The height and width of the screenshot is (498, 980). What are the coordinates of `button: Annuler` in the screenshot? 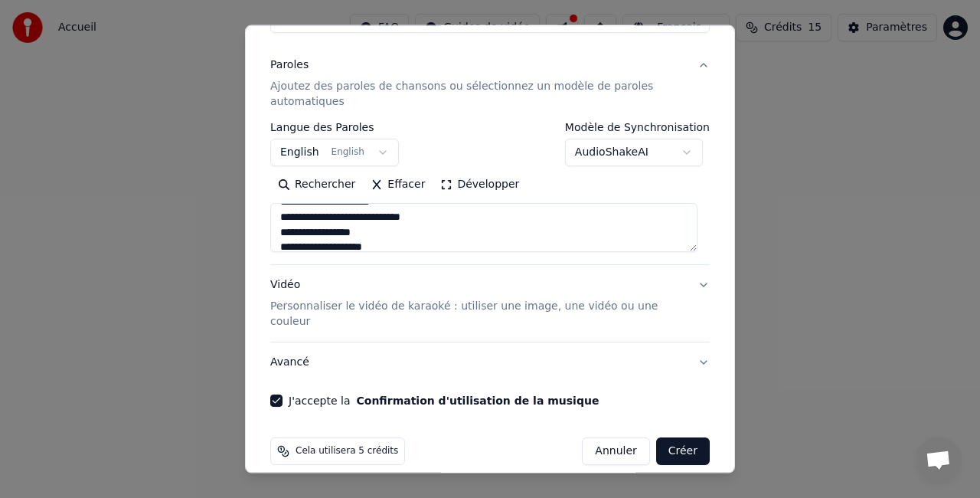 It's located at (615, 451).